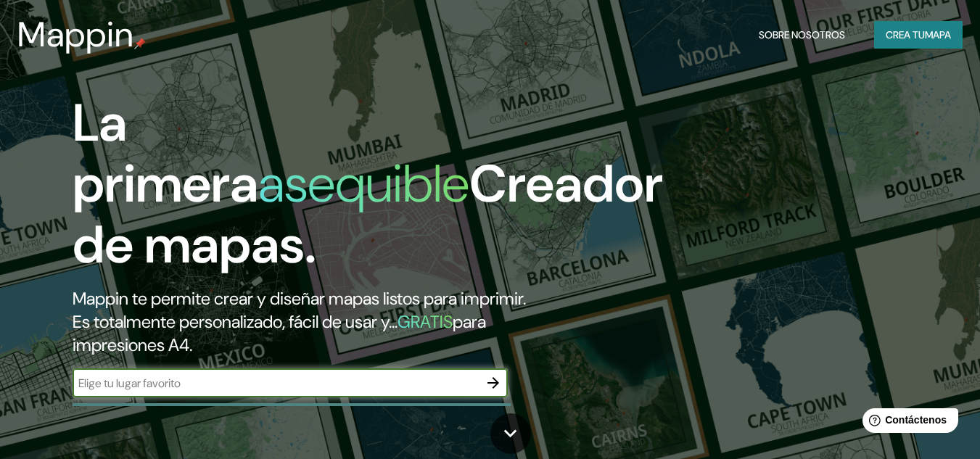 The image size is (980, 459). I want to click on font: Mappin, so click(76, 34).